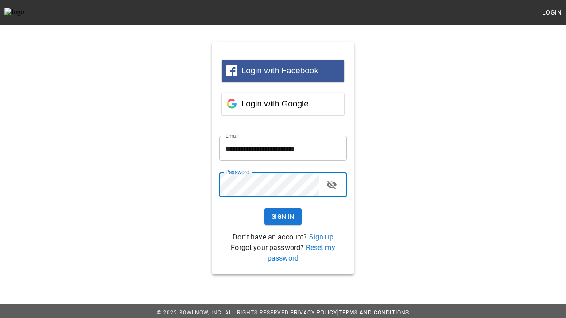  What do you see at coordinates (331, 185) in the screenshot?
I see `button: toggle password visibility` at bounding box center [331, 185].